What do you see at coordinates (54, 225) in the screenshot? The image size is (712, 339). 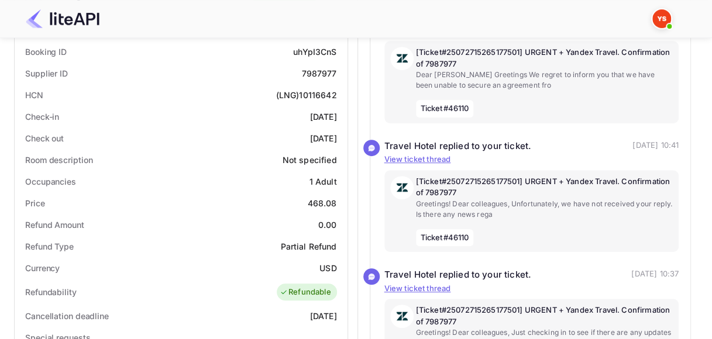 I see `div: Refund Amount` at bounding box center [54, 225].